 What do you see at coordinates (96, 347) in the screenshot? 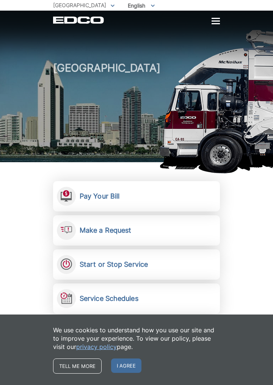
I see `a: privacy policy` at bounding box center [96, 347].